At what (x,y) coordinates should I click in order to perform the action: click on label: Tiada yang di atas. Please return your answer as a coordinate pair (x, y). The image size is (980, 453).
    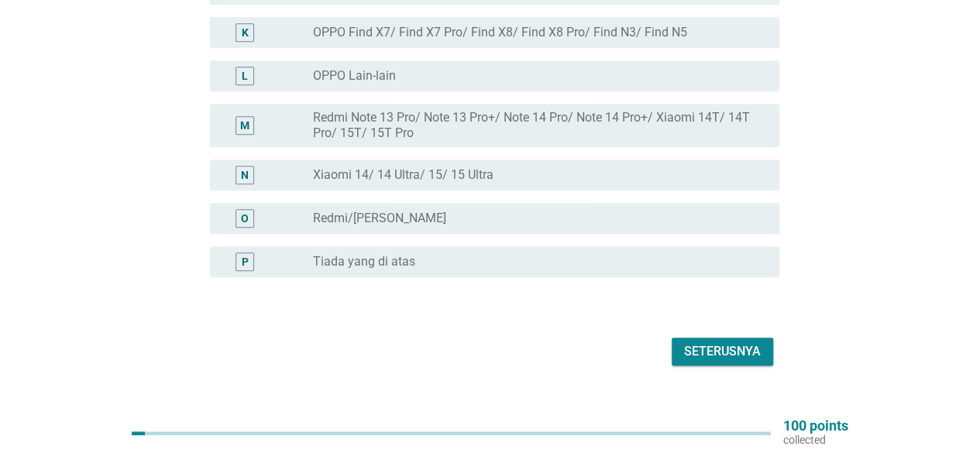
    Looking at the image, I should click on (364, 262).